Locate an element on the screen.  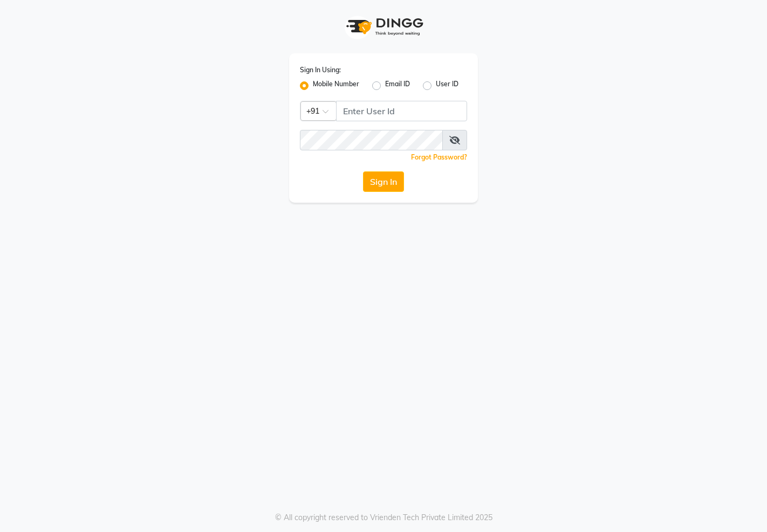
label: Mobile Number is located at coordinates (336, 85).